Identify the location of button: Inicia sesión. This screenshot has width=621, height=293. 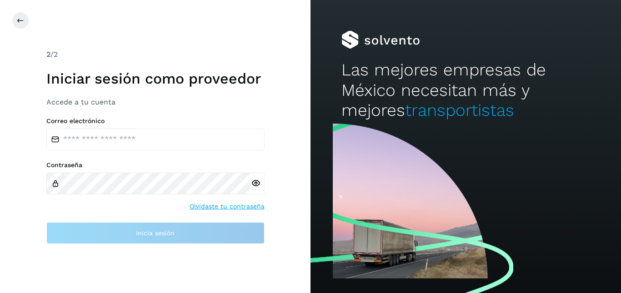
(155, 233).